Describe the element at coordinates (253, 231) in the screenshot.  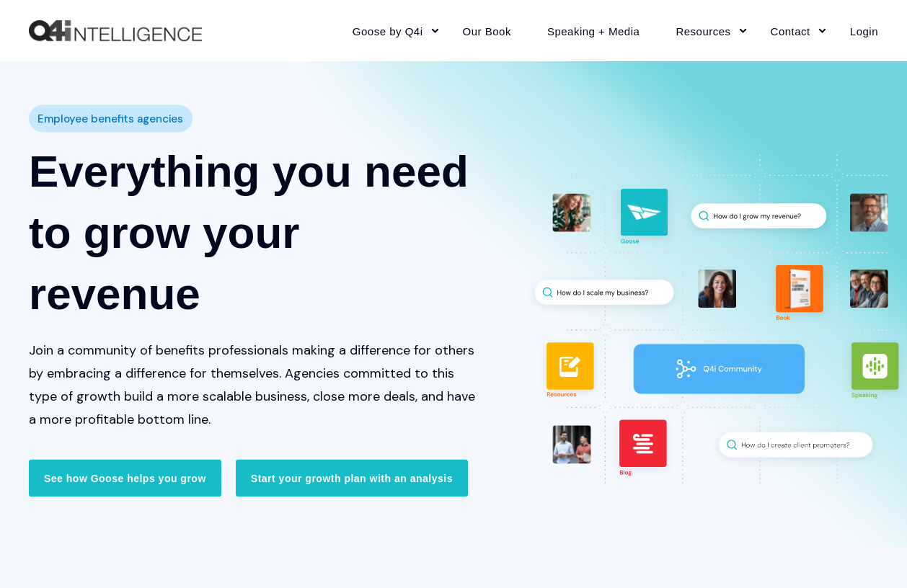
I see `h1: Everything you need to grow your revenue` at that location.